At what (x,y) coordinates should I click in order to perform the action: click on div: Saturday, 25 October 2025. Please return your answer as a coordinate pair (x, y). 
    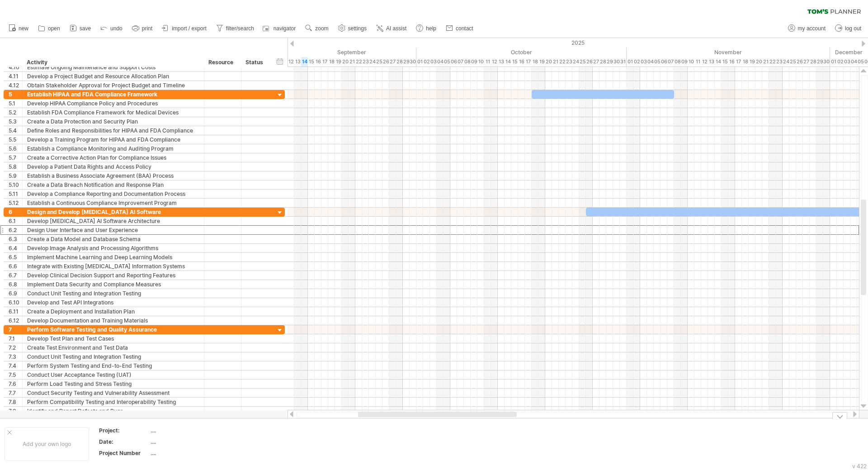
    Looking at the image, I should click on (582, 62).